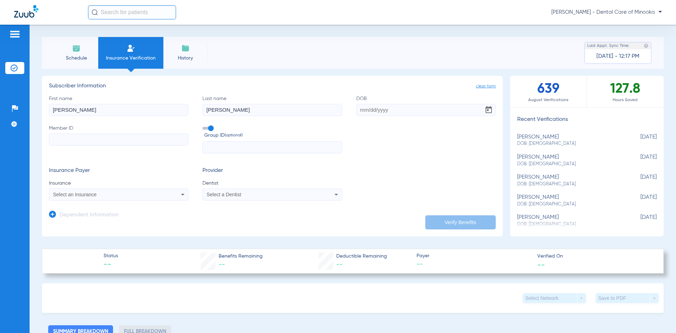 This screenshot has height=333, width=676. Describe the element at coordinates (272, 110) in the screenshot. I see `input: Last name` at that location.